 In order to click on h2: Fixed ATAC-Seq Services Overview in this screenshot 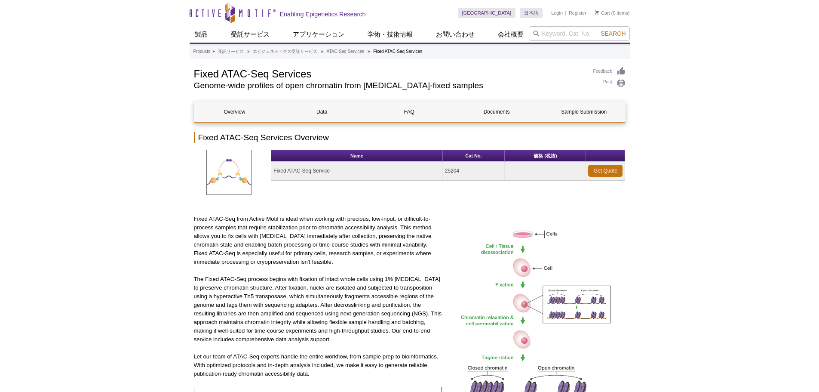, I will do `click(410, 137)`.